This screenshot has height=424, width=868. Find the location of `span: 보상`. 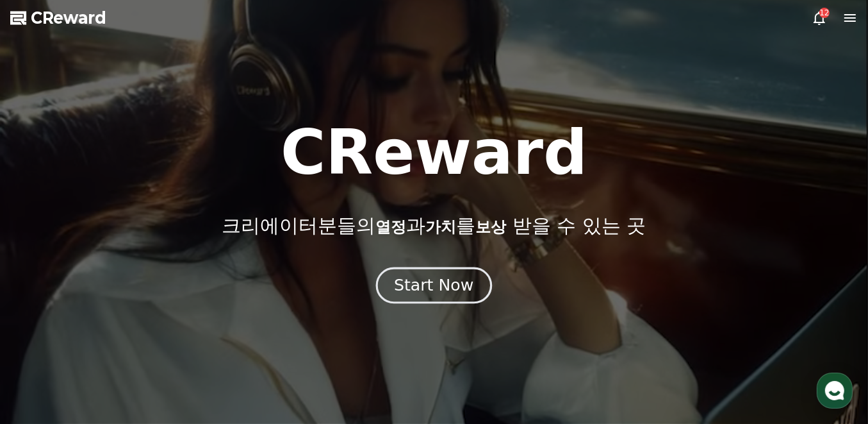

span: 보상 is located at coordinates (491, 227).